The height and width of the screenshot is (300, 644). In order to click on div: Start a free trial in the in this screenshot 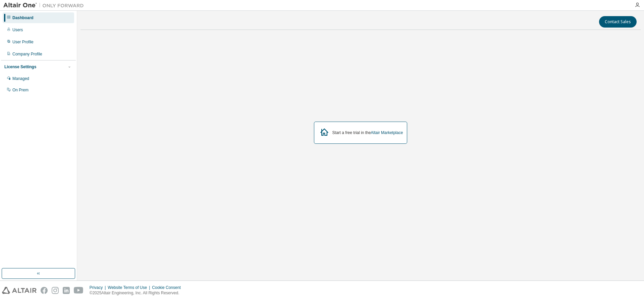, I will do `click(368, 133)`.